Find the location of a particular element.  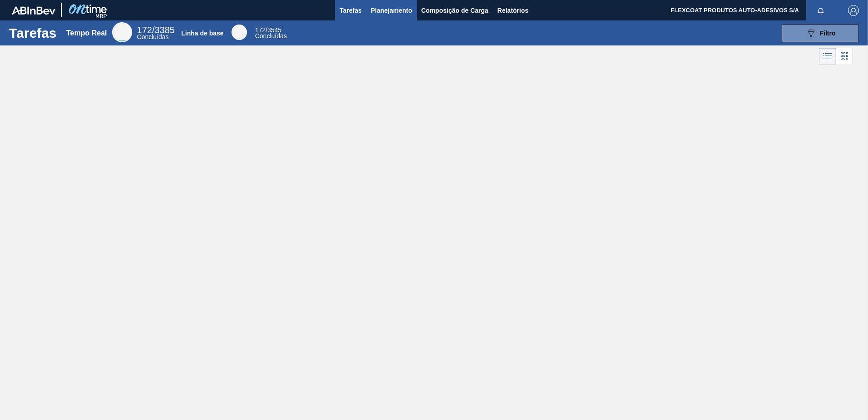

div: Visão em Cards is located at coordinates (845, 56).